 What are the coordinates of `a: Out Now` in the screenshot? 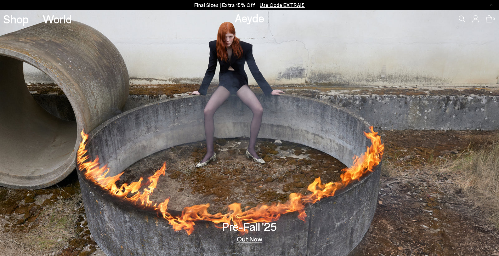 It's located at (249, 239).